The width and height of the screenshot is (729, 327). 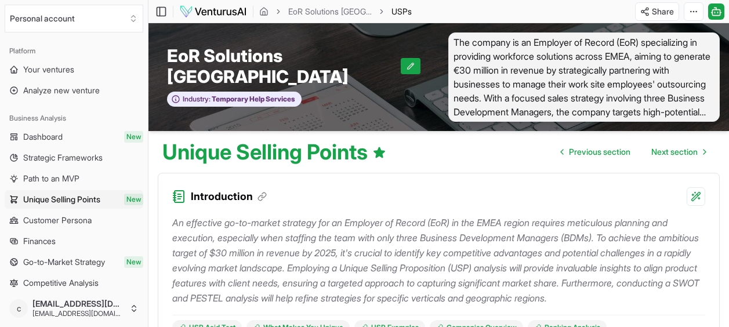 I want to click on button: Industry:Temporary Help Services, so click(x=234, y=99).